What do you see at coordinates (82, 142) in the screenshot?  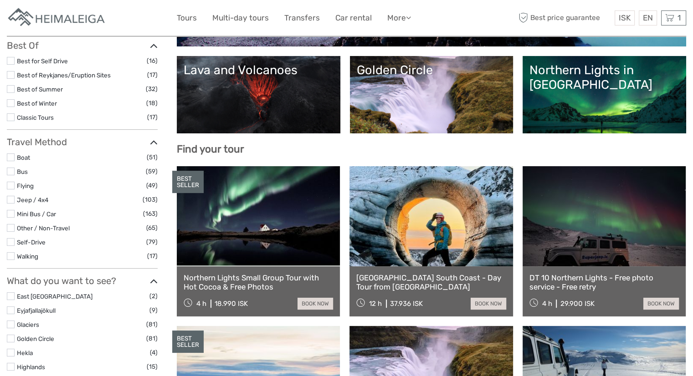 I see `h3: Travel Method` at bounding box center [82, 142].